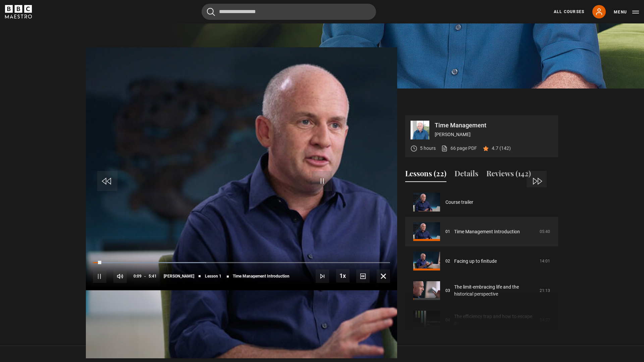 The width and height of the screenshot is (644, 362). Describe the element at coordinates (475, 261) in the screenshot. I see `a: Facing up to finitude` at that location.